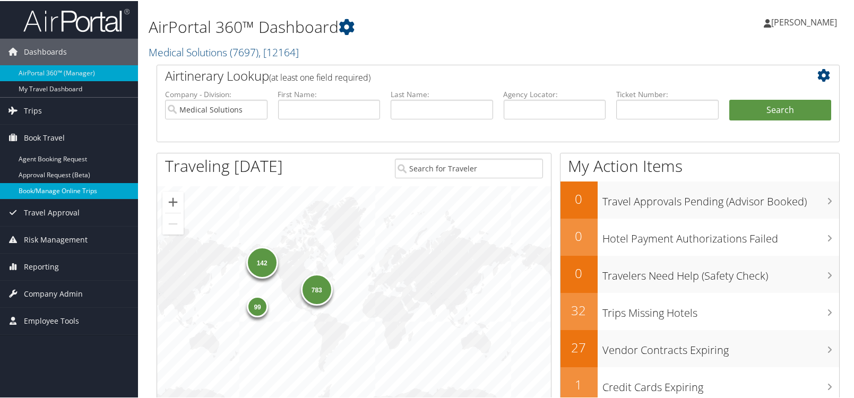 The height and width of the screenshot is (398, 854). I want to click on label: Last Name:, so click(441, 93).